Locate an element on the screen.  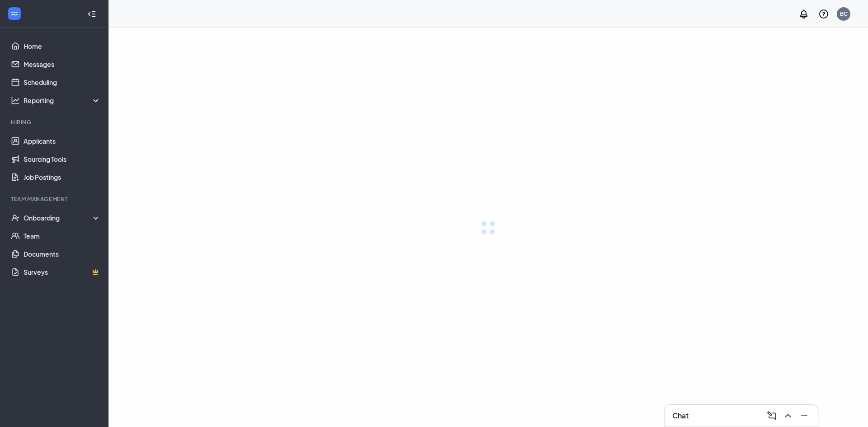
a: Messages is located at coordinates (62, 64).